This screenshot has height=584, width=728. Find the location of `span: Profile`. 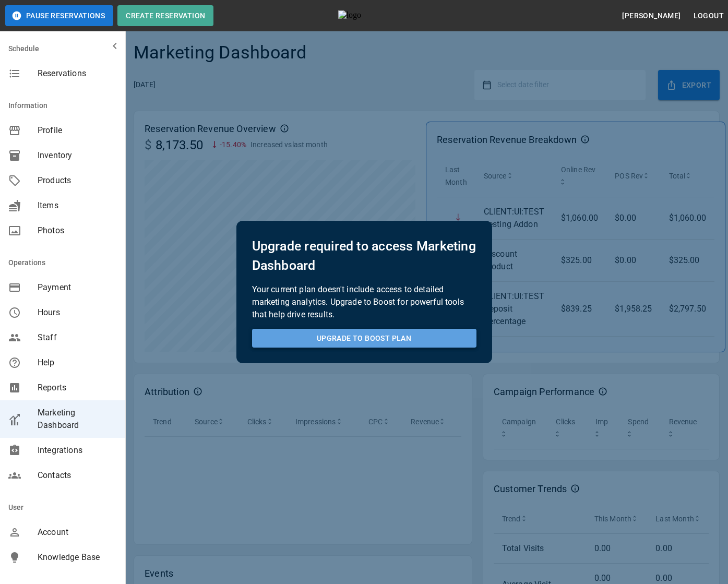

span: Profile is located at coordinates (77, 131).